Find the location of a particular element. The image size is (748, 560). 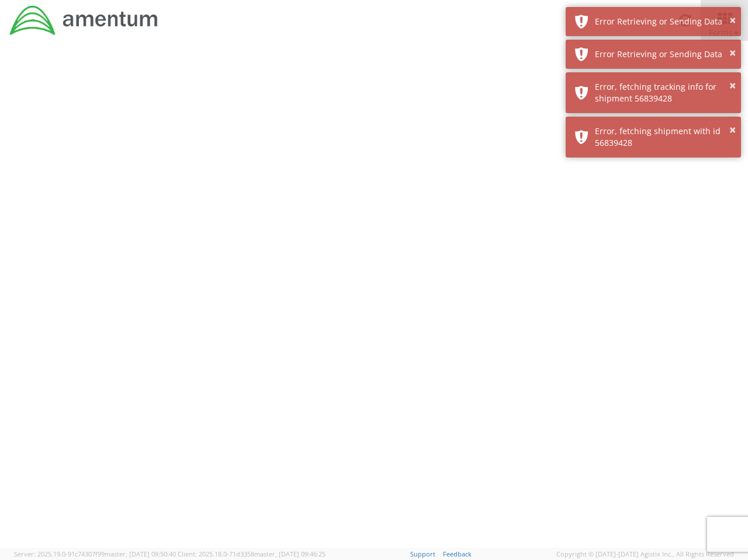

img: dyn-intl-logo-049831509241104b2a82.png is located at coordinates (84, 20).